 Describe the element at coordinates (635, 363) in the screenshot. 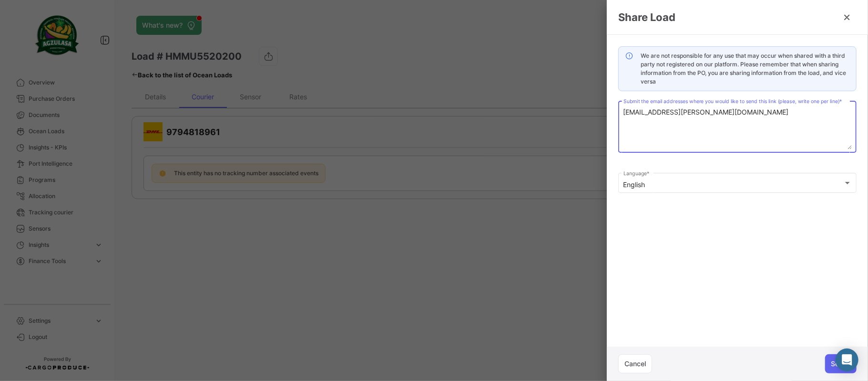

I see `button: Cancel` at that location.